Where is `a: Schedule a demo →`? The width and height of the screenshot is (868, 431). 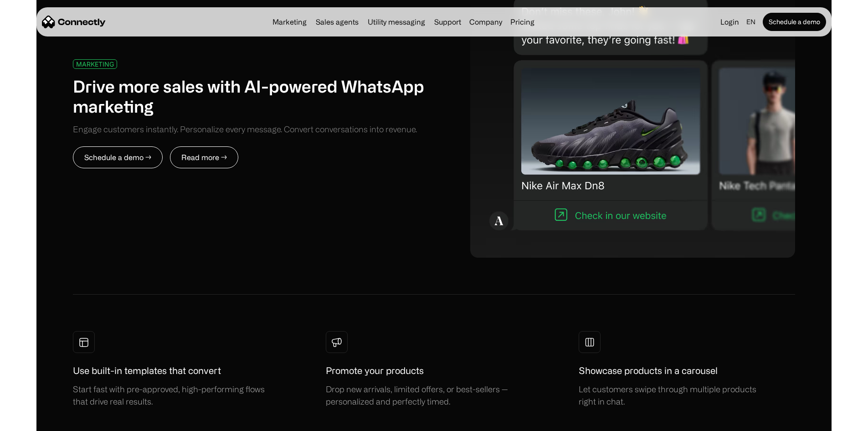 a: Schedule a demo → is located at coordinates (117, 158).